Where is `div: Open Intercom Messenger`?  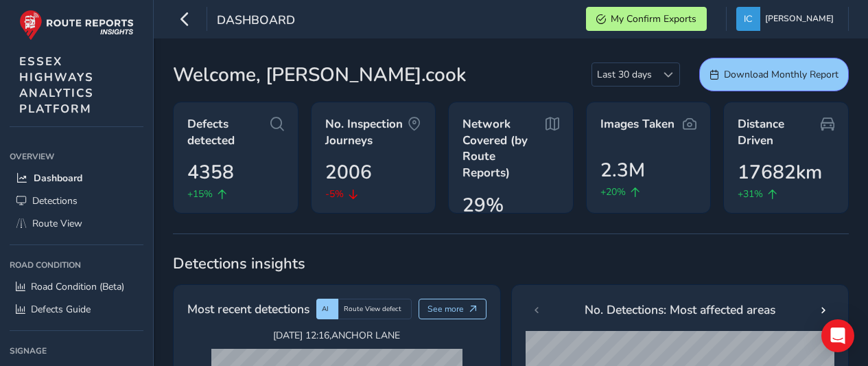 div: Open Intercom Messenger is located at coordinates (838, 336).